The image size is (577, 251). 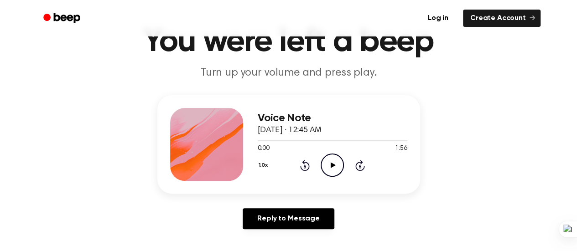 I want to click on h3: Voice Note, so click(x=332, y=118).